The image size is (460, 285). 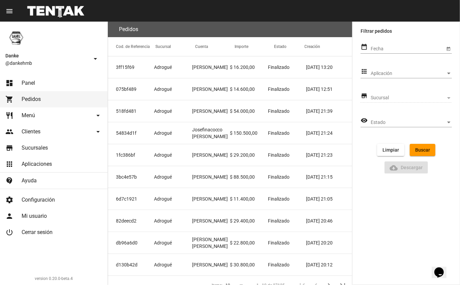 I want to click on mat-icon: person, so click(x=9, y=216).